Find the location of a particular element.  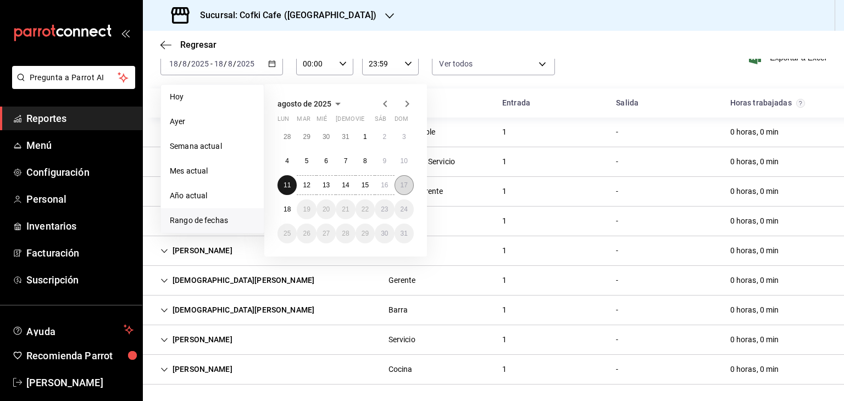

button: agosto de 2025 is located at coordinates (311, 104).